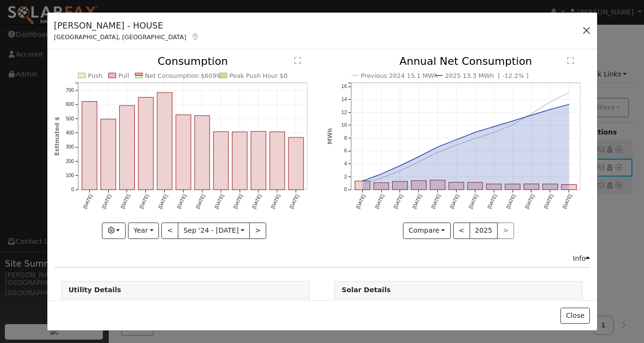 This screenshot has height=343, width=644. Describe the element at coordinates (196, 37) in the screenshot. I see `a: Map` at that location.